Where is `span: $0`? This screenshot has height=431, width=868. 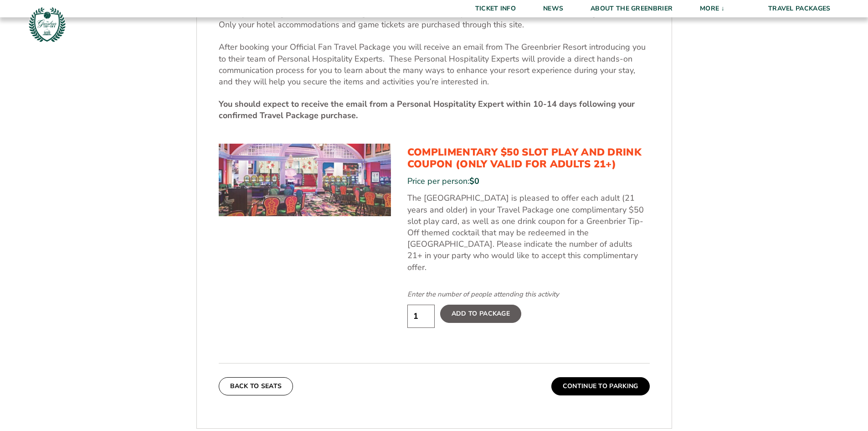
span: $0 is located at coordinates (474, 181).